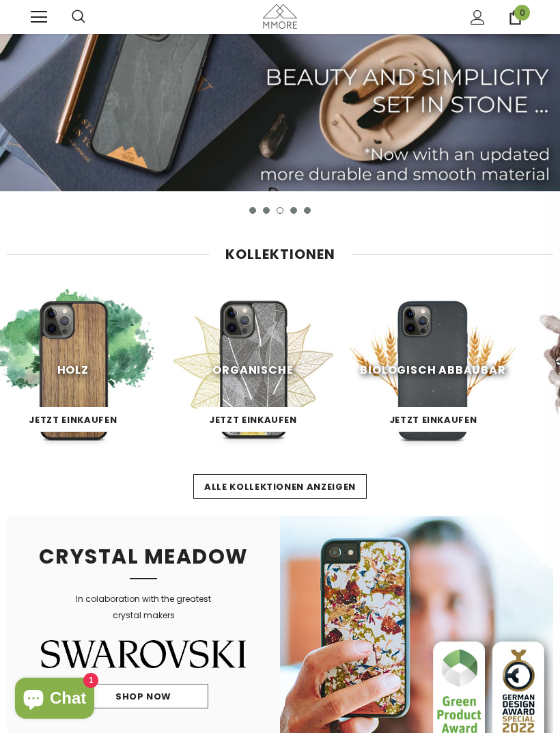 The height and width of the screenshot is (733, 560). What do you see at coordinates (280, 211) in the screenshot?
I see `button: 3` at bounding box center [280, 211].